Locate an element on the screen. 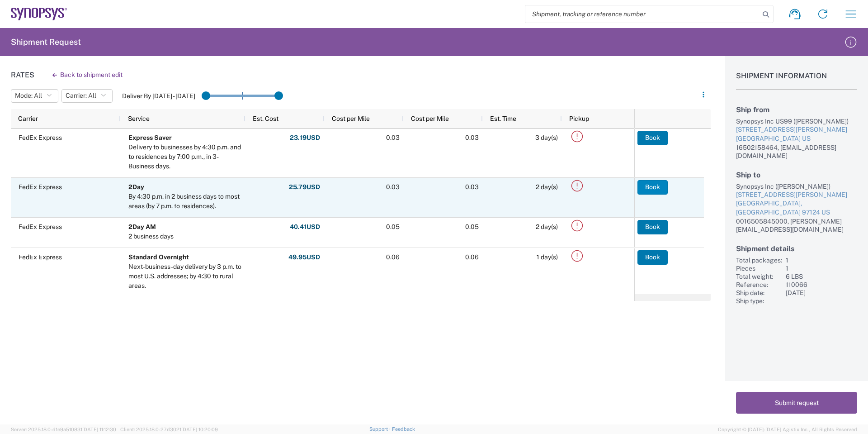 This screenshot has height=434, width=868. a: Support is located at coordinates (381, 428).